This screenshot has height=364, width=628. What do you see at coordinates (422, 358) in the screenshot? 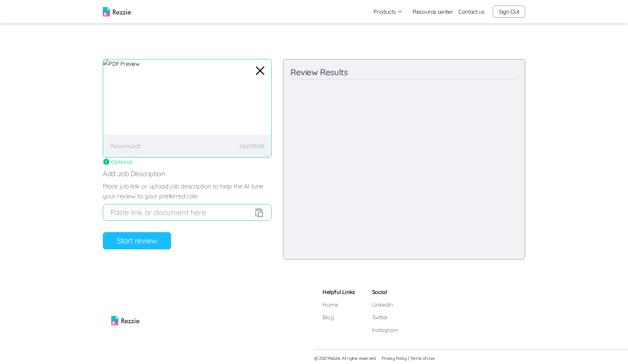
I see `a: Terms of Use` at bounding box center [422, 358].